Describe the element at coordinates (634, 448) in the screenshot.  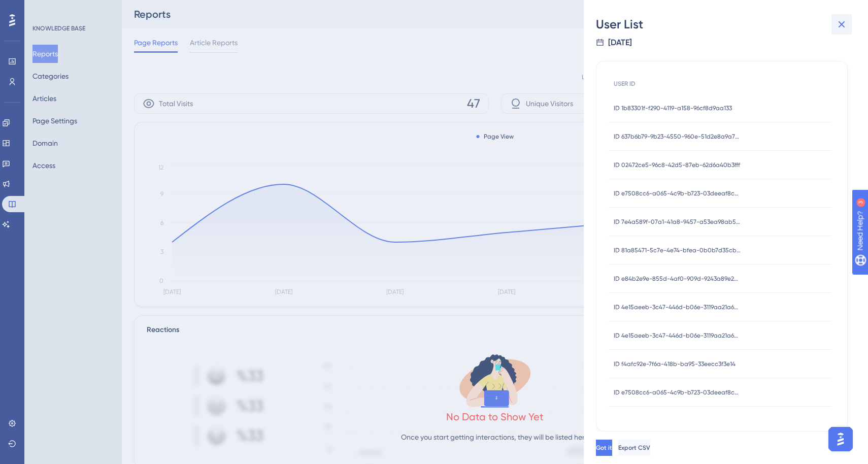
I see `button: Export CSV` at that location.